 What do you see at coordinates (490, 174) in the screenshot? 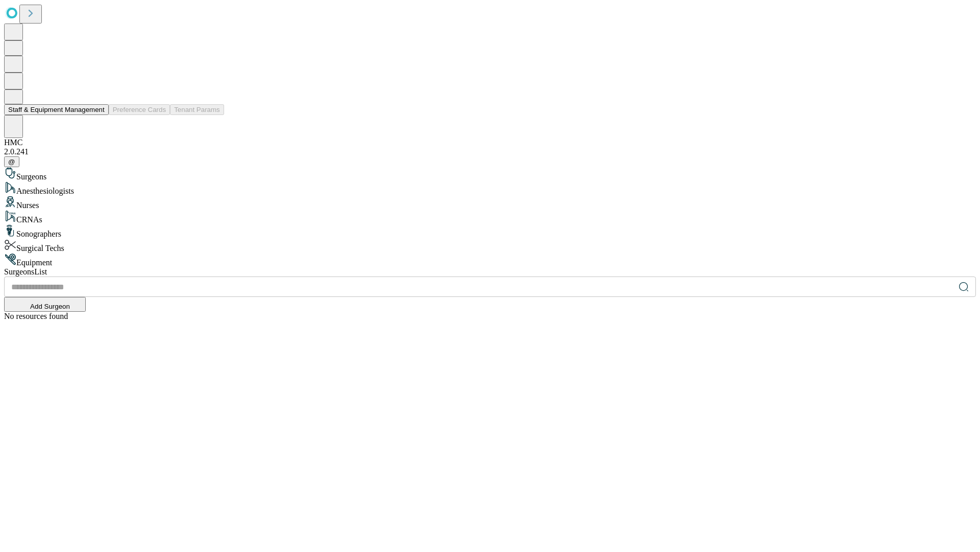
I see `div: Surgeons` at bounding box center [490, 174].